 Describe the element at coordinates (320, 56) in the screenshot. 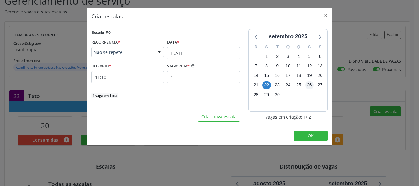

I see `span: sábado, 6 de setembro de 2025` at that location.